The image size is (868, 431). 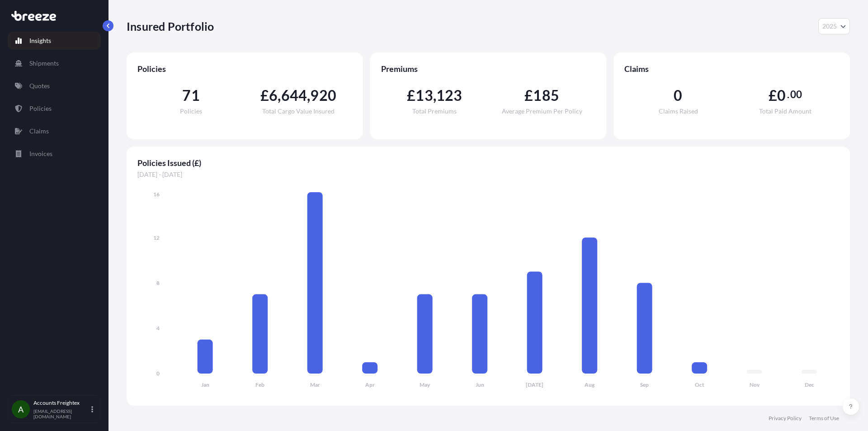 What do you see at coordinates (54, 154) in the screenshot?
I see `a: Invoices` at bounding box center [54, 154].